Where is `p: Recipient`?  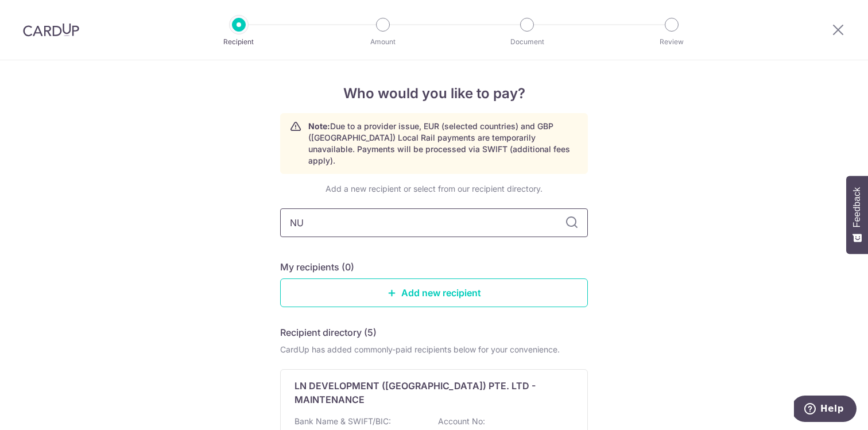 p: Recipient is located at coordinates (239, 42).